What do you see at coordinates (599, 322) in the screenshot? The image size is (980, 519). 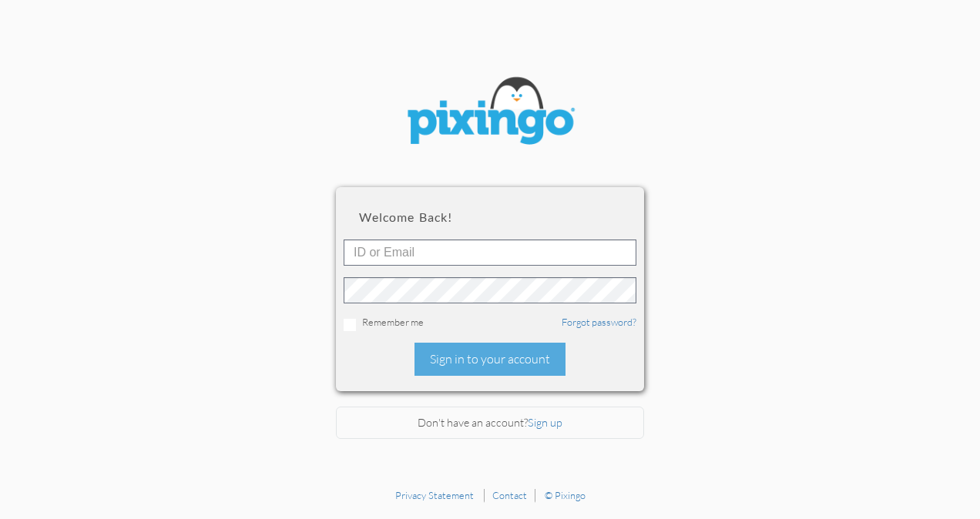 I see `a: Forgot password?` at bounding box center [599, 322].